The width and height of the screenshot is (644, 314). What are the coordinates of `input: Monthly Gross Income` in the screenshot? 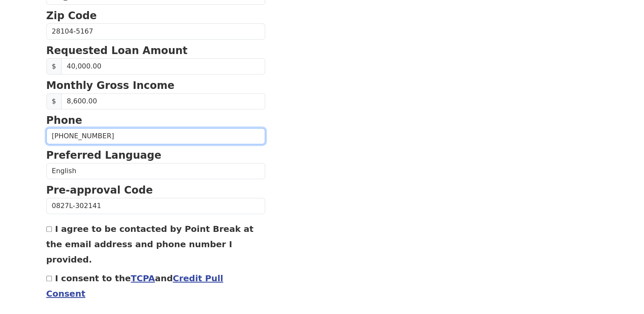 It's located at (163, 102).